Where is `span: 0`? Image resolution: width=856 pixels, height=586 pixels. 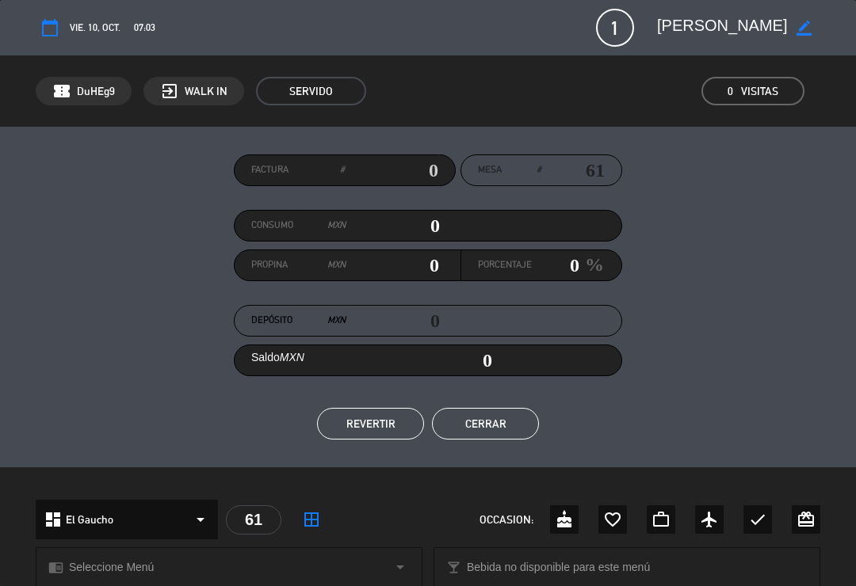
span: 0 is located at coordinates (730, 91).